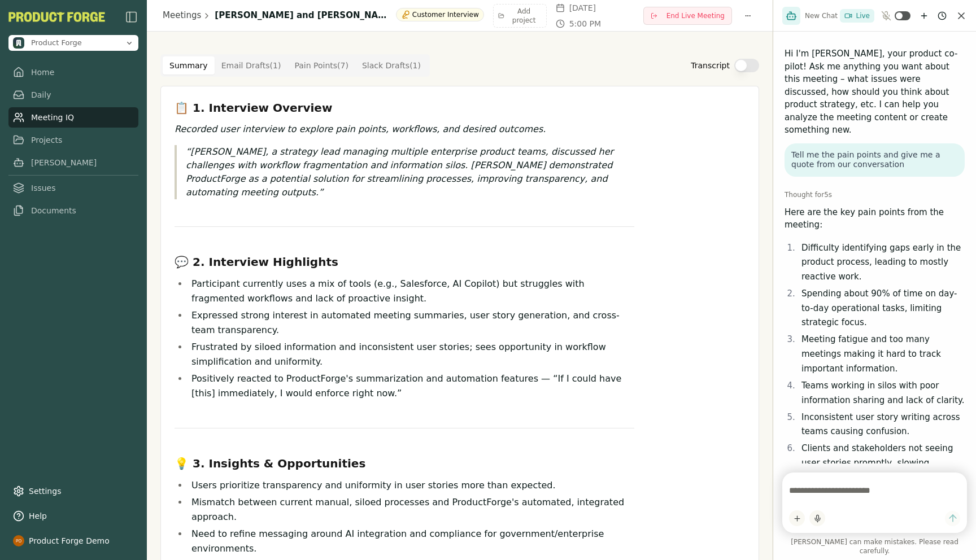 The width and height of the screenshot is (976, 560). Describe the element at coordinates (821, 16) in the screenshot. I see `span: New Chat` at that location.